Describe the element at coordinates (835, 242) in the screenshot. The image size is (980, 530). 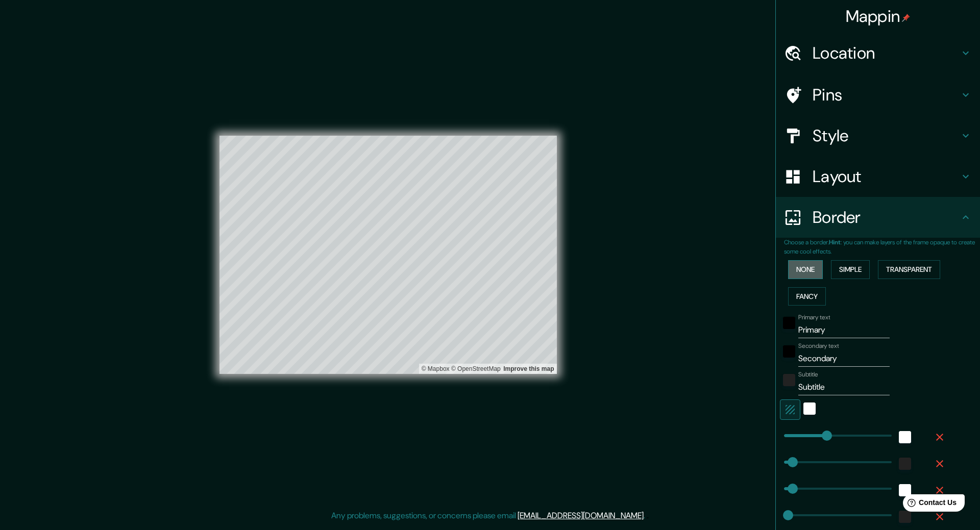
I see `b: Hint` at that location.